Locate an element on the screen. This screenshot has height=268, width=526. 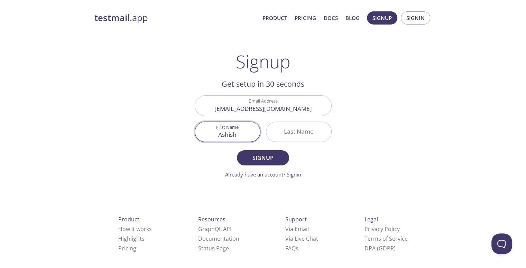
a: How it works is located at coordinates (135, 229).